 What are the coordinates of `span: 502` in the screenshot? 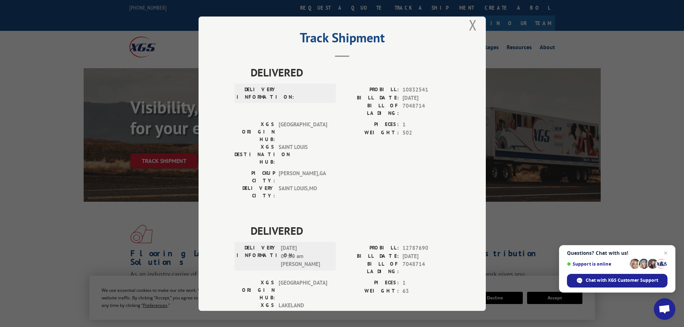 It's located at (426, 133).